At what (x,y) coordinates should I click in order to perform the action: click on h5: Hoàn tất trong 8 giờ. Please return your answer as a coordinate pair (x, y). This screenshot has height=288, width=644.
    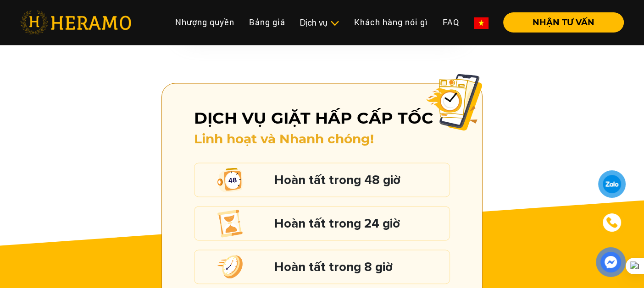
    Looking at the image, I should click on (360, 267).